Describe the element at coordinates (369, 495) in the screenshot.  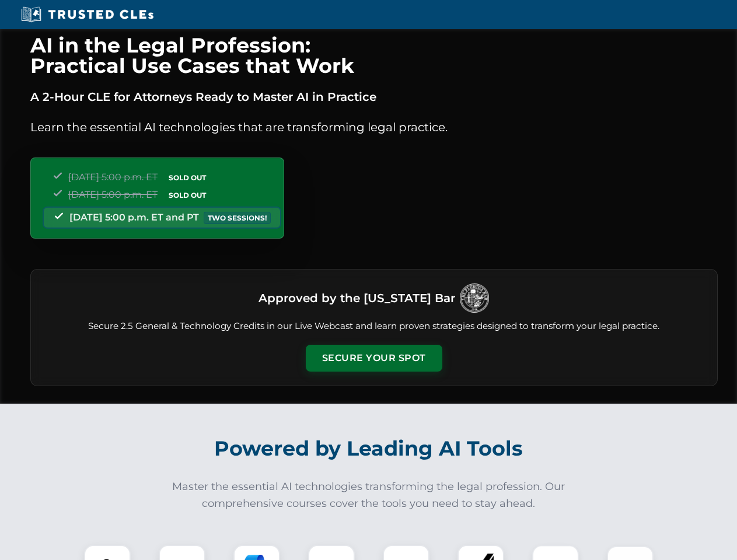
I see `p: Master the essential AI technologies transforming the legal profession. Our comprehensive courses...` at that location.